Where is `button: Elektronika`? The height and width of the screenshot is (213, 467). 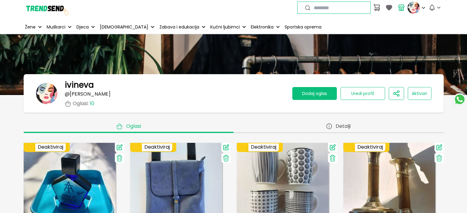
button: Elektronika is located at coordinates (265, 27).